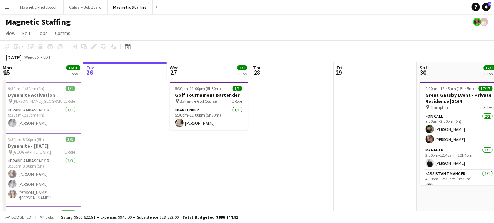  Describe the element at coordinates (90, 72) in the screenshot. I see `span: 26` at that location.